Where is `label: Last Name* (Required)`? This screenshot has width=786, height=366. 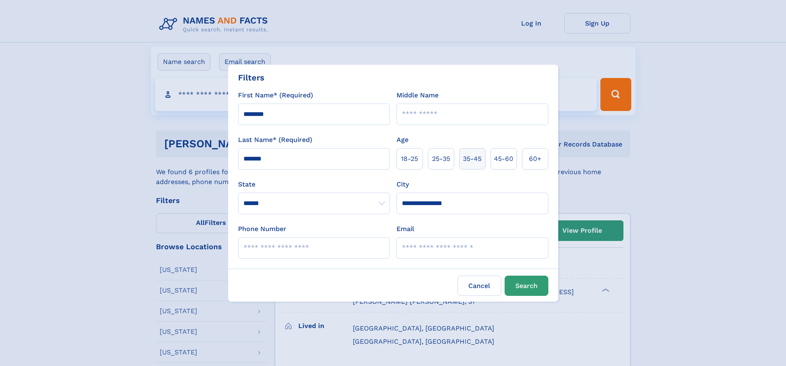 label: Last Name* (Required) is located at coordinates (275, 140).